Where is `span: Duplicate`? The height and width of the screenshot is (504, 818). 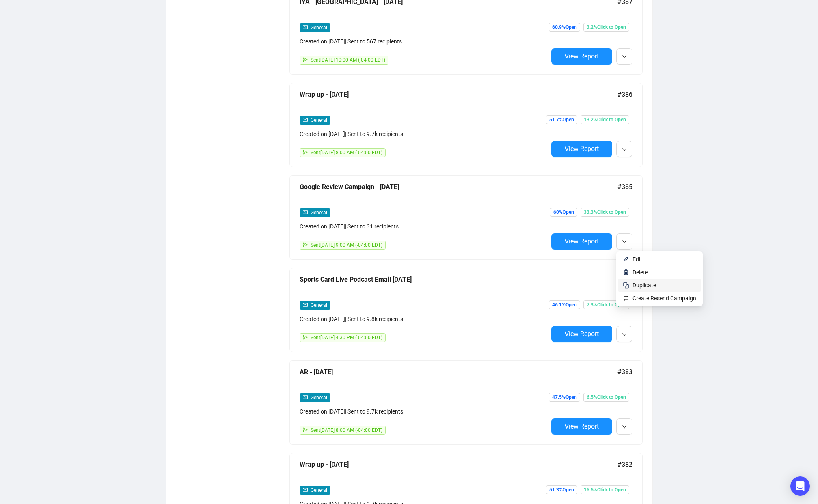 span: Duplicate is located at coordinates (644, 285).